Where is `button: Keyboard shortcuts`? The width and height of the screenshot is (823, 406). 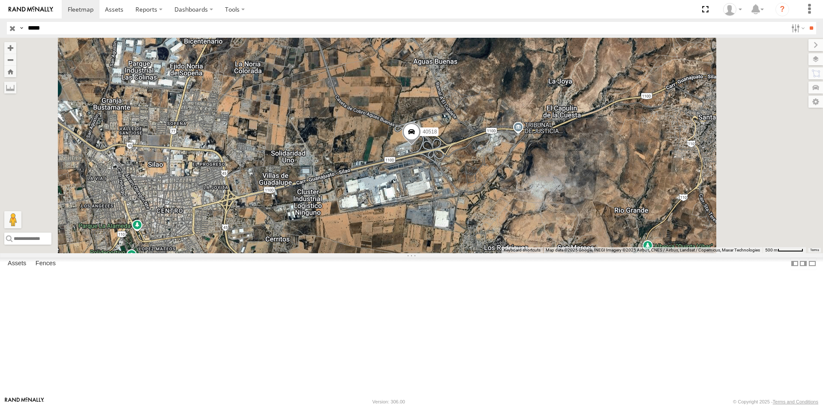
button: Keyboard shortcuts is located at coordinates (522, 250).